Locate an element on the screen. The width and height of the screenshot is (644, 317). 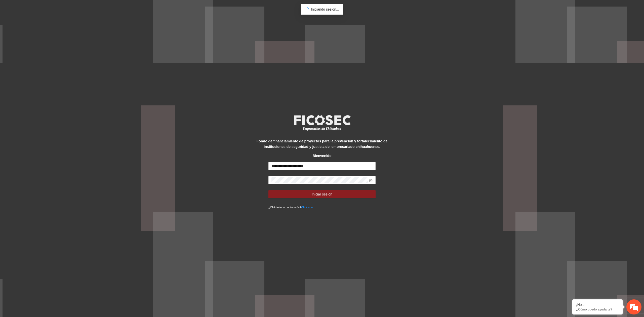
span: Iniciar sesión is located at coordinates (322, 194).